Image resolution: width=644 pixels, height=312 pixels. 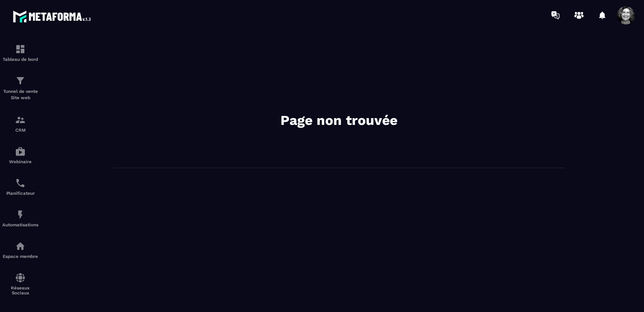 What do you see at coordinates (20, 183) in the screenshot?
I see `img: scheduler` at bounding box center [20, 183].